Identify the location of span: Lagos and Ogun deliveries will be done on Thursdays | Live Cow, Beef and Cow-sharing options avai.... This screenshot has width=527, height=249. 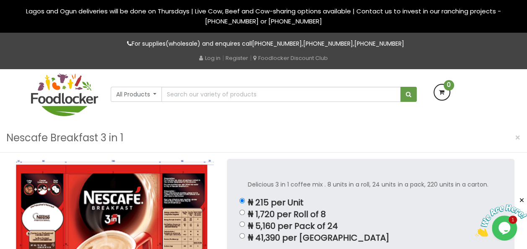
(263, 16).